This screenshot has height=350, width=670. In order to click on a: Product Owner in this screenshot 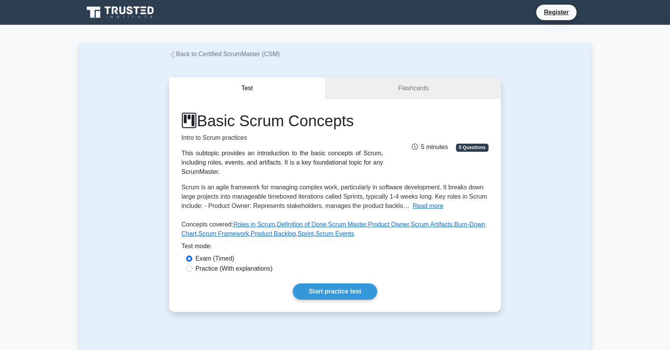, I will do `click(388, 224)`.